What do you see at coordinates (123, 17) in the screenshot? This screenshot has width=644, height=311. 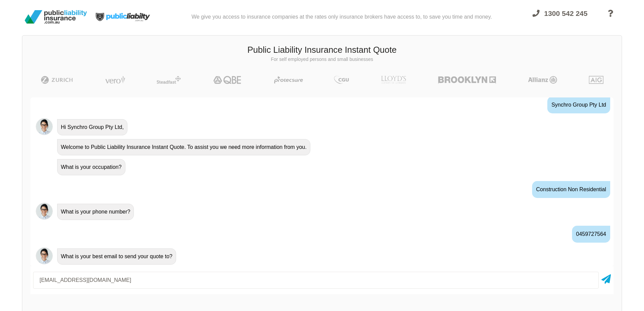 I see `img: Public Liability Insurance Light` at bounding box center [123, 17].